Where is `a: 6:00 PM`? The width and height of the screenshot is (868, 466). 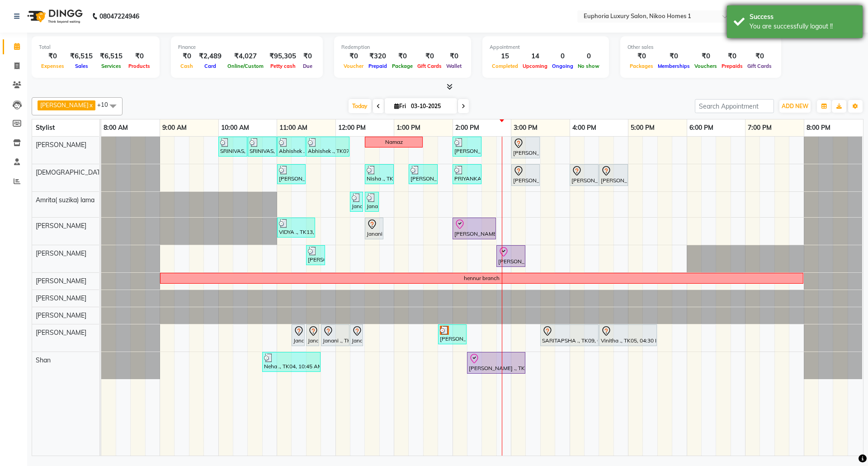
a: 6:00 PM is located at coordinates (701, 128).